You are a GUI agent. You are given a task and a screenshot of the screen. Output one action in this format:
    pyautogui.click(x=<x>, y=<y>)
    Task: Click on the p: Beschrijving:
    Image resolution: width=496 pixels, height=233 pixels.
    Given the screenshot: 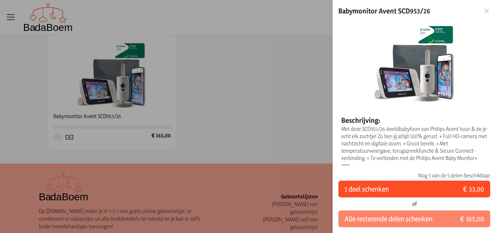 What is the action you would take?
    pyautogui.click(x=415, y=120)
    